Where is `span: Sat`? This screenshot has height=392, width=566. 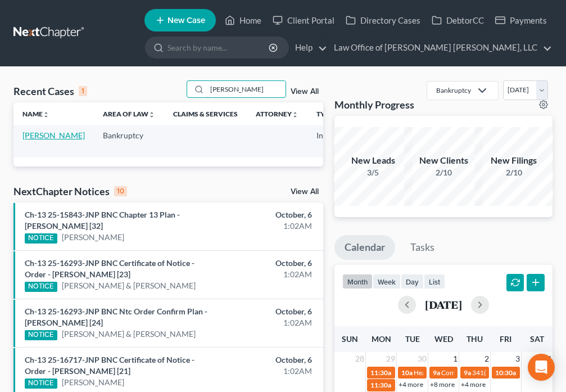
span: Sat is located at coordinates (536, 339).